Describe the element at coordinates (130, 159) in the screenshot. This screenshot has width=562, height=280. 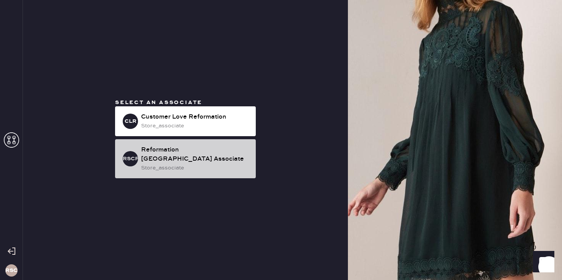
I see `h3: RSCPA` at that location.